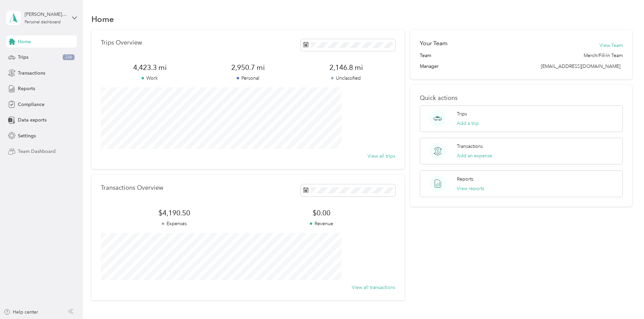  What do you see at coordinates (31, 104) in the screenshot?
I see `span: Compliance` at bounding box center [31, 104].